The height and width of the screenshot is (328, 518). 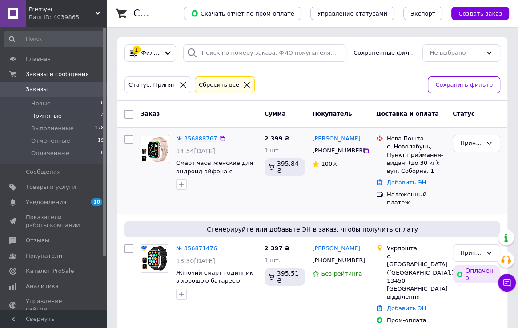 What do you see at coordinates (464, 85) in the screenshot?
I see `span: Сохранить фильтр` at bounding box center [464, 85].